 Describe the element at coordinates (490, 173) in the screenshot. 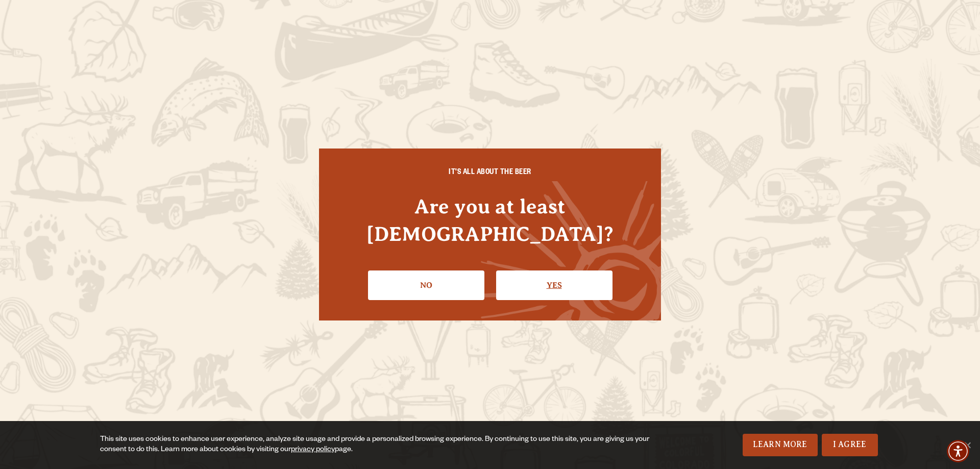

I see `h6: IT'S ALL ABOUT THE BEER` at that location.